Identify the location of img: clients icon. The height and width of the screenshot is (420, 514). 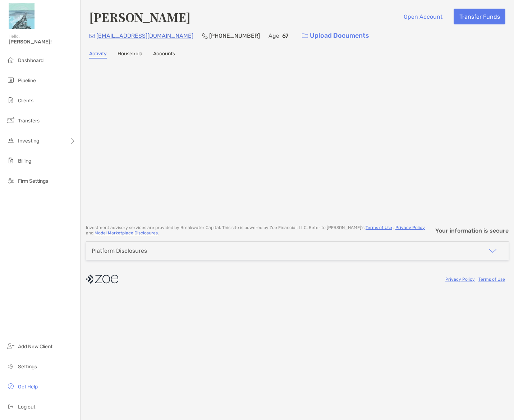
(11, 100).